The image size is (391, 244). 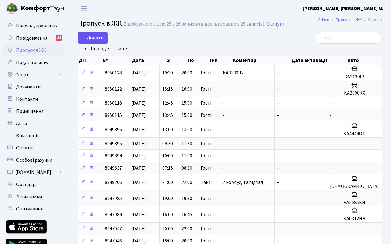 What do you see at coordinates (34, 160) in the screenshot?
I see `a: Особові рахунки` at bounding box center [34, 160].